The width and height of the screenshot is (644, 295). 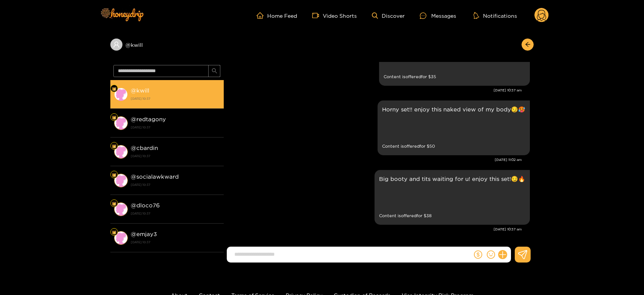 What do you see at coordinates (528, 45) in the screenshot?
I see `span: arrow-left` at bounding box center [528, 45].